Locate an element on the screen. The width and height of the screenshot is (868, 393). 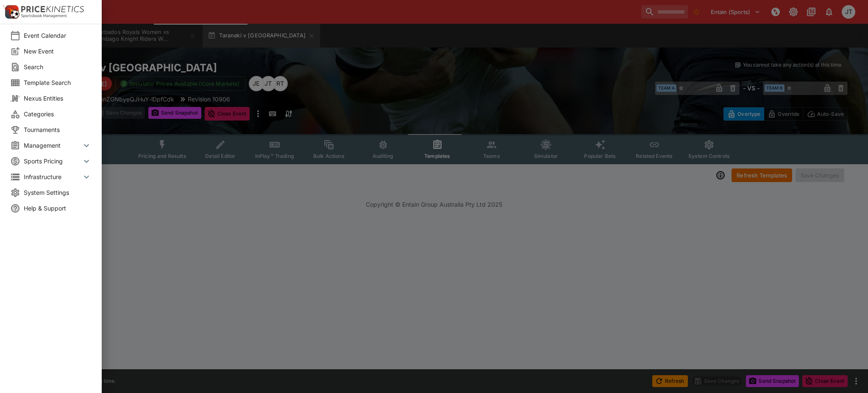
img: PriceKinetics is located at coordinates (53, 9).